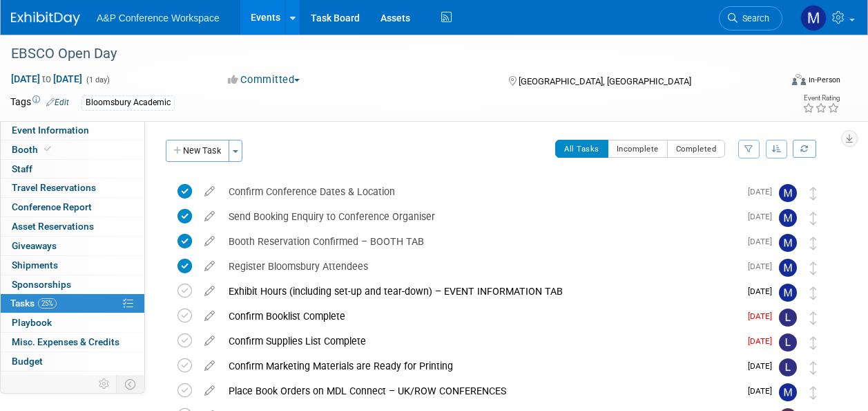 The height and width of the screenshot is (411, 868). What do you see at coordinates (72, 207) in the screenshot?
I see `a: Conference Report` at bounding box center [72, 207].